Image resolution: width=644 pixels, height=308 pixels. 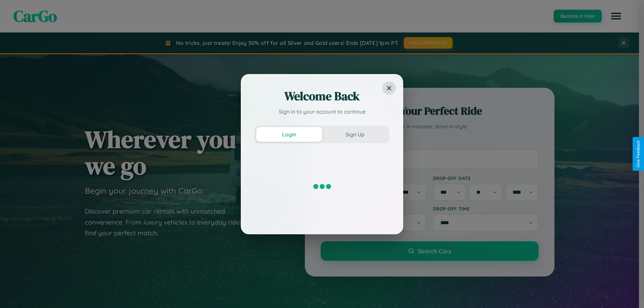 I want to click on h2: Welcome Back, so click(x=322, y=96).